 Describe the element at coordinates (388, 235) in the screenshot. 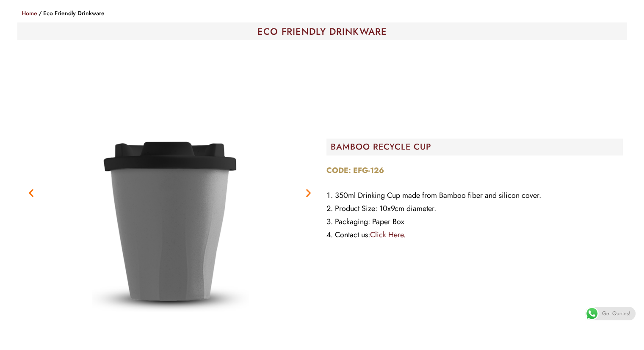

I see `a: Click Here.` at that location.